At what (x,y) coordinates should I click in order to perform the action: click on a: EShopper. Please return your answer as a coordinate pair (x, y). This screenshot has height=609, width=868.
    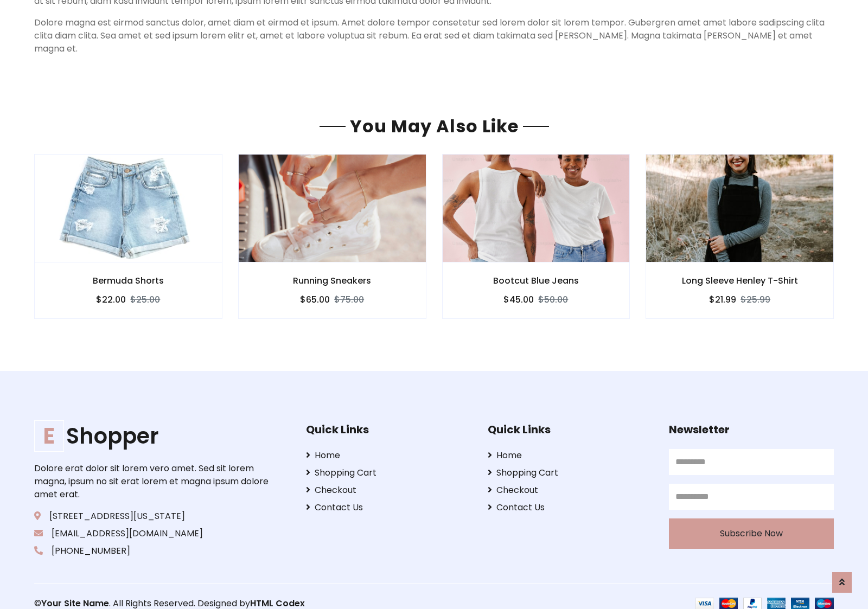
    Looking at the image, I should click on (153, 436).